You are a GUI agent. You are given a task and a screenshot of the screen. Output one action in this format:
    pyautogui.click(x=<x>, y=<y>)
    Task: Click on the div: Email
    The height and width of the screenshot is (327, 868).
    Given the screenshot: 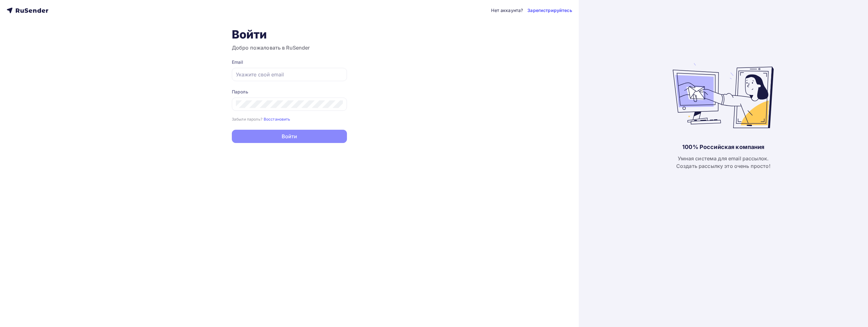 What is the action you would take?
    pyautogui.click(x=289, y=62)
    